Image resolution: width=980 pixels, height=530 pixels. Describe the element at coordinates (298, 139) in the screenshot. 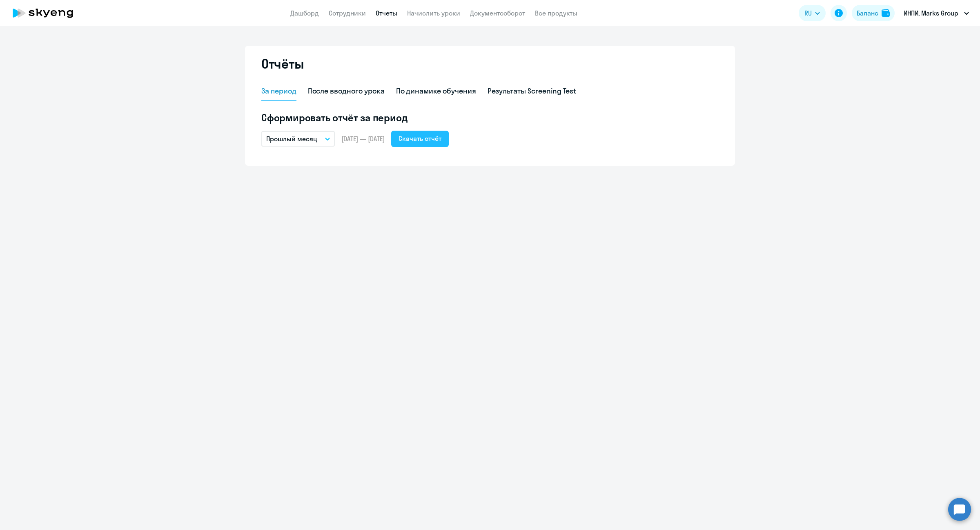

I see `button: Прошлый месяц` at that location.